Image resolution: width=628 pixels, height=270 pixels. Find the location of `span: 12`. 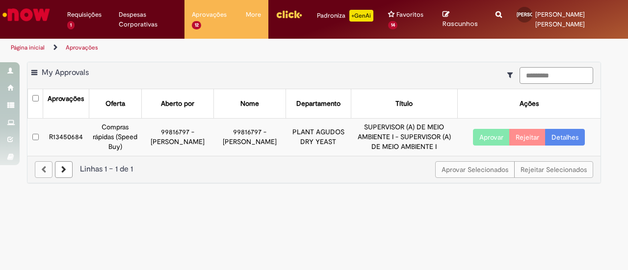

span: 12 is located at coordinates (197, 25).